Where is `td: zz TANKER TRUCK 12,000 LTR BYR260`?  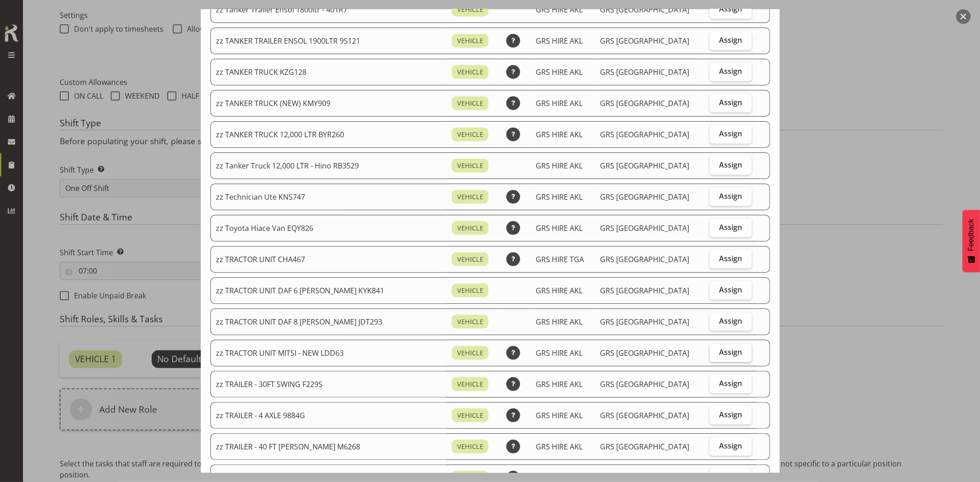 td: zz TANKER TRUCK 12,000 LTR BYR260 is located at coordinates (329, 134).